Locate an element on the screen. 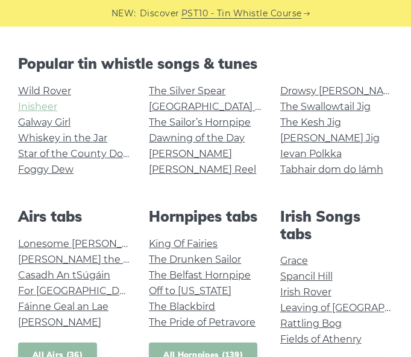  span: NEW: is located at coordinates (124, 13).